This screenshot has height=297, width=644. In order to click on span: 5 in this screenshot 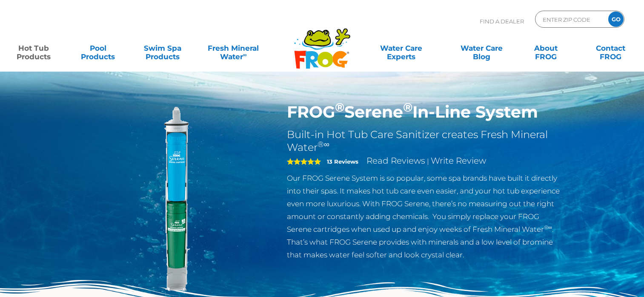, I will do `click(304, 161)`.